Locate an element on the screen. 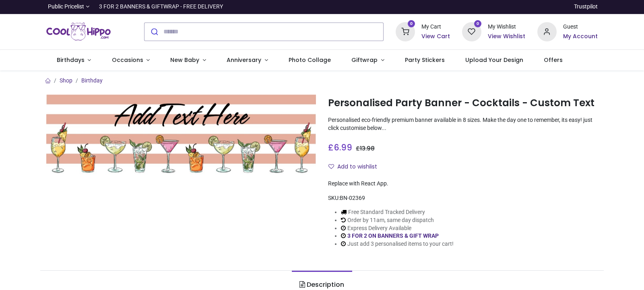  a: Occasions is located at coordinates (131, 60).